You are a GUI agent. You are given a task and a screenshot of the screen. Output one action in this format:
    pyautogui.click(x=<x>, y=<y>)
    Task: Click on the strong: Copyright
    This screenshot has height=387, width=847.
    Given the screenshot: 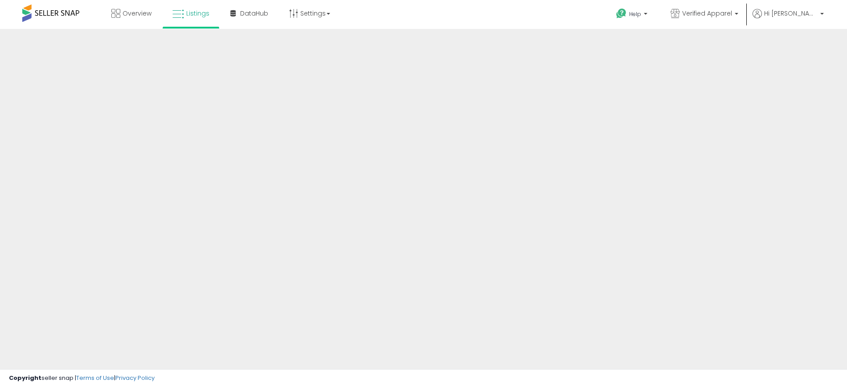 What is the action you would take?
    pyautogui.click(x=25, y=378)
    